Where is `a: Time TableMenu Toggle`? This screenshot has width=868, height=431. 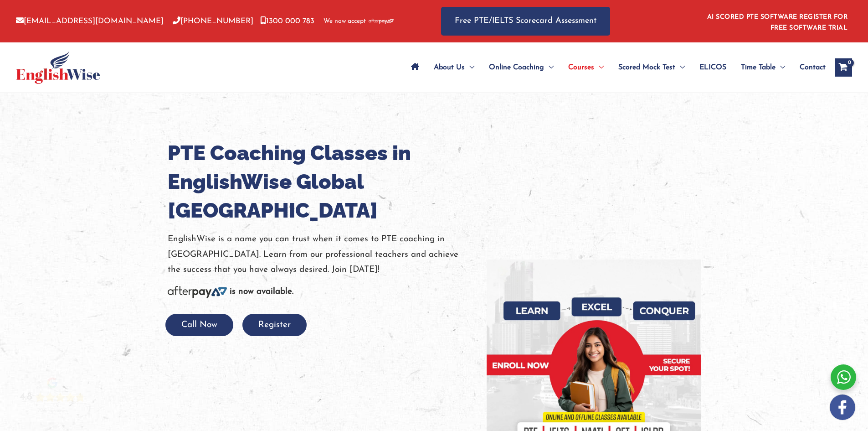 a: Time TableMenu Toggle is located at coordinates (762, 67).